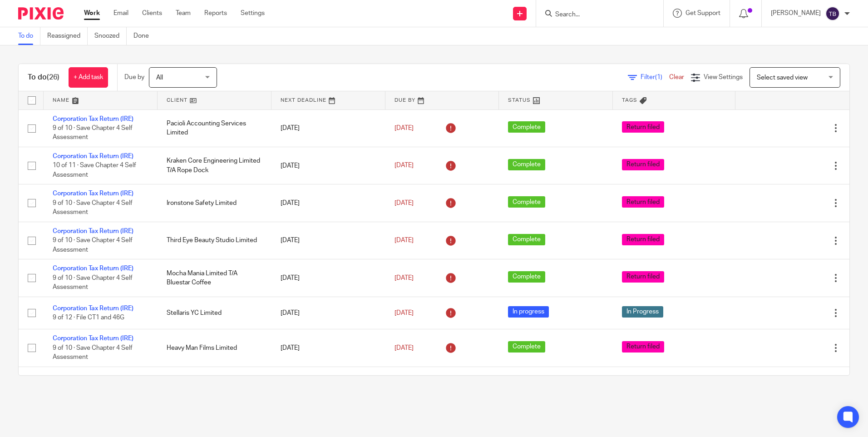 The width and height of the screenshot is (868, 437). What do you see at coordinates (215, 278) in the screenshot?
I see `td: Mocha Mania Limited T/A Bluestar Coffee` at bounding box center [215, 278].